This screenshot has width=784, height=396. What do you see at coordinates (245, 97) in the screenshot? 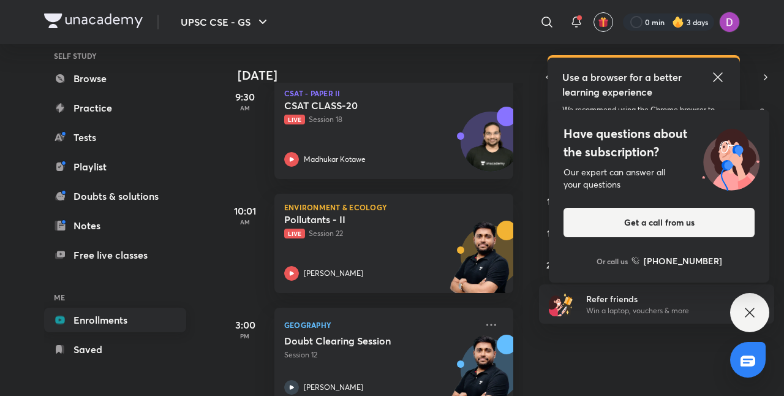
I see `h5: 9:30` at bounding box center [245, 97].